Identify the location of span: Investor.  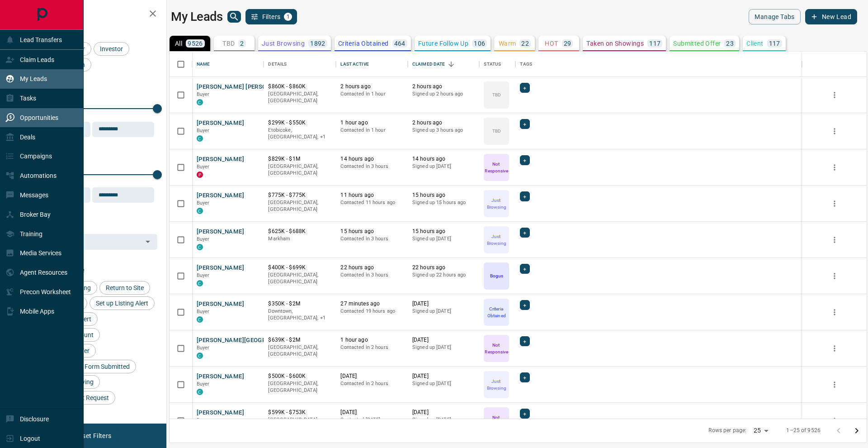
(111, 49).